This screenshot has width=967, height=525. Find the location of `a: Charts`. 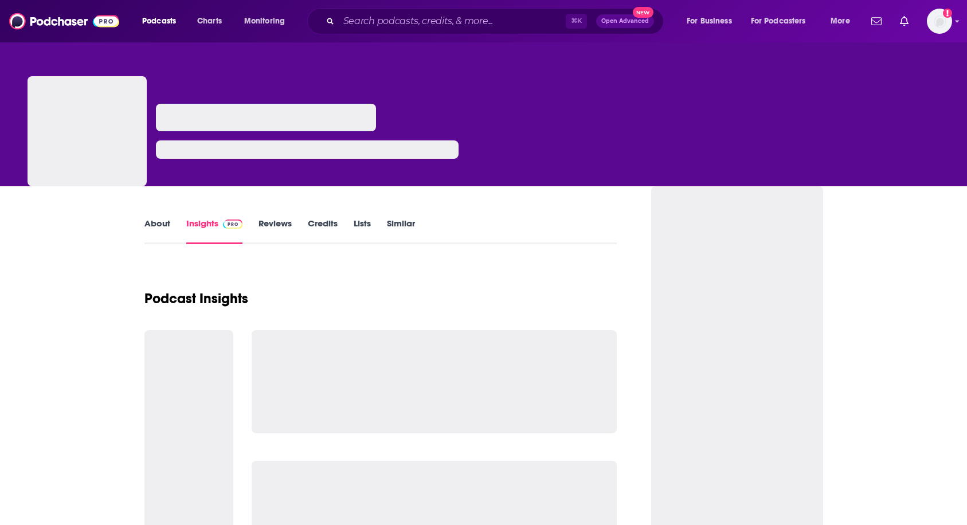

a: Charts is located at coordinates (209, 21).